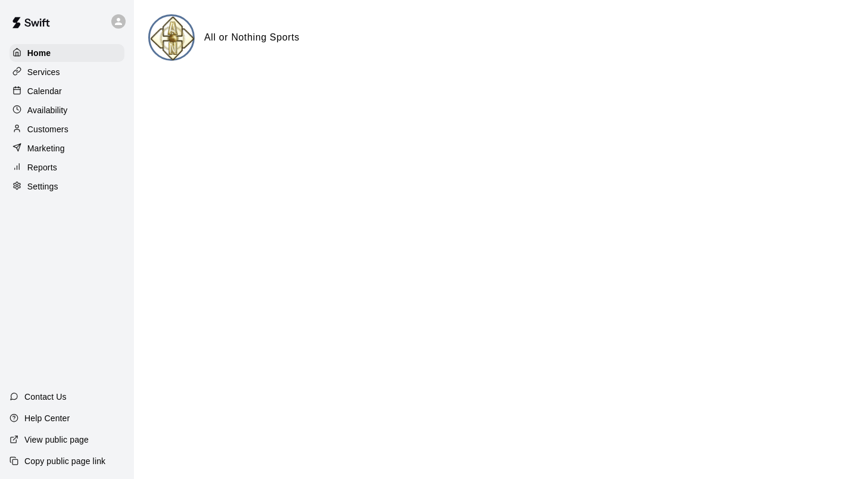  What do you see at coordinates (65, 461) in the screenshot?
I see `p: Copy public page link` at bounding box center [65, 461].